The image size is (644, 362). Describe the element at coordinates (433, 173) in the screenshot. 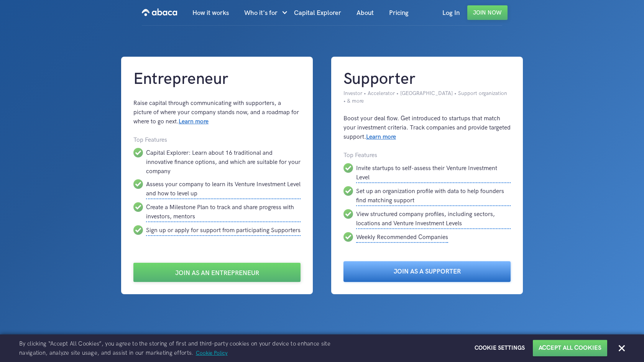

I see `div: Invite startups to self-assess their Venture Investment Level` at that location.